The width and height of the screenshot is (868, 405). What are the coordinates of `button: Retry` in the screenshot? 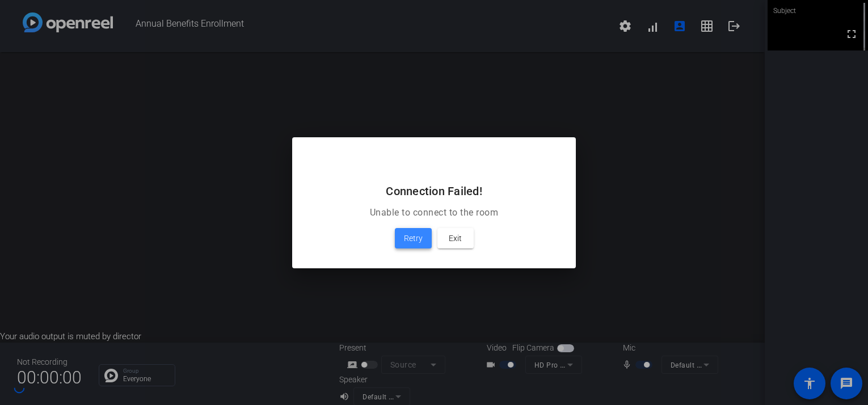 It's located at (413, 238).